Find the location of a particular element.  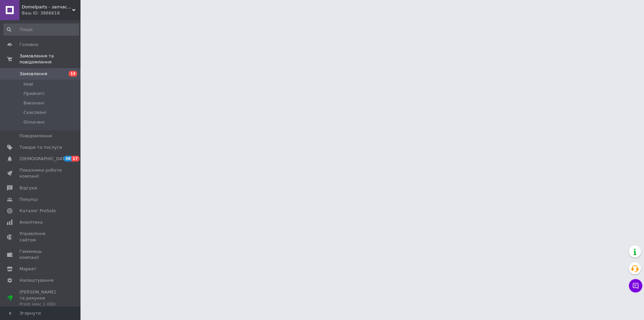

span: 13 is located at coordinates (73, 73).